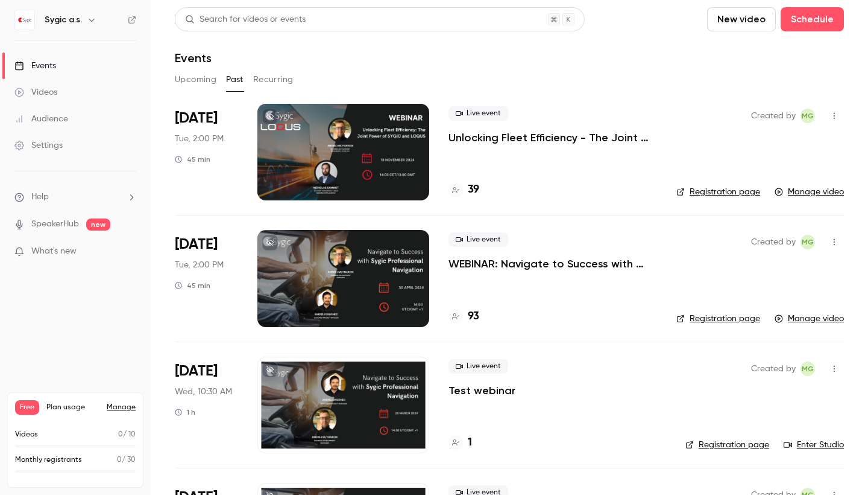 This screenshot has width=868, height=495. Describe the element at coordinates (41, 119) in the screenshot. I see `div: Audience` at that location.